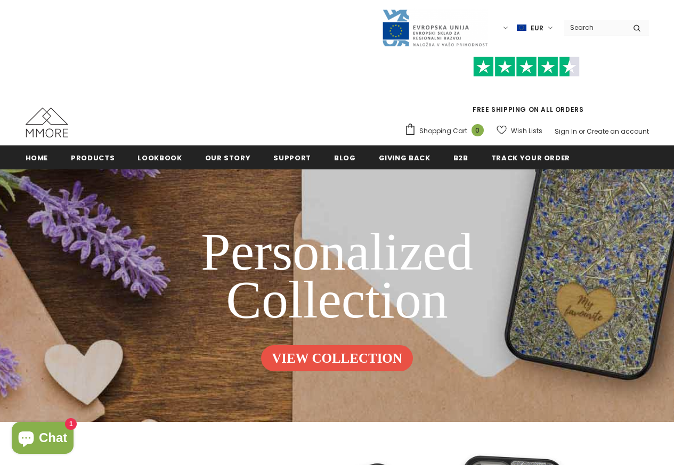  Describe the element at coordinates (582, 131) in the screenshot. I see `span: or` at that location.